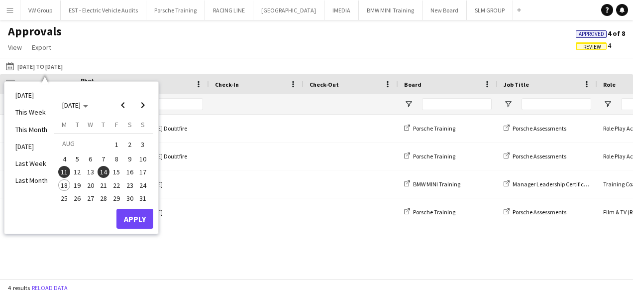  I want to click on span: F, so click(116, 124).